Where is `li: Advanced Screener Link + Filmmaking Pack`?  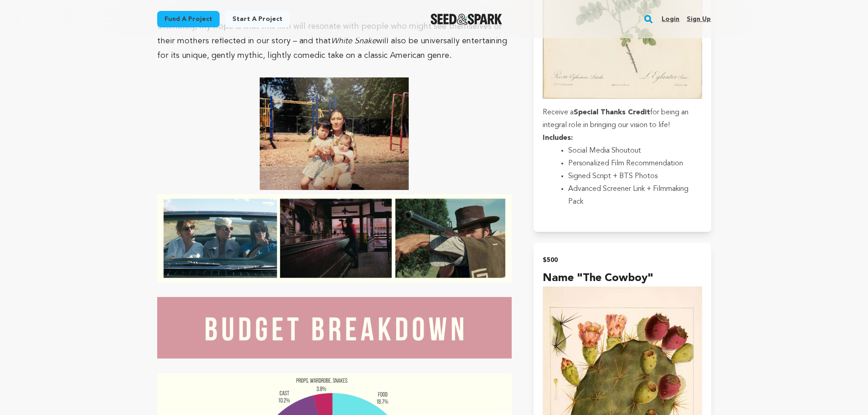 li: Advanced Screener Link + Filmmaking Pack is located at coordinates (629, 196).